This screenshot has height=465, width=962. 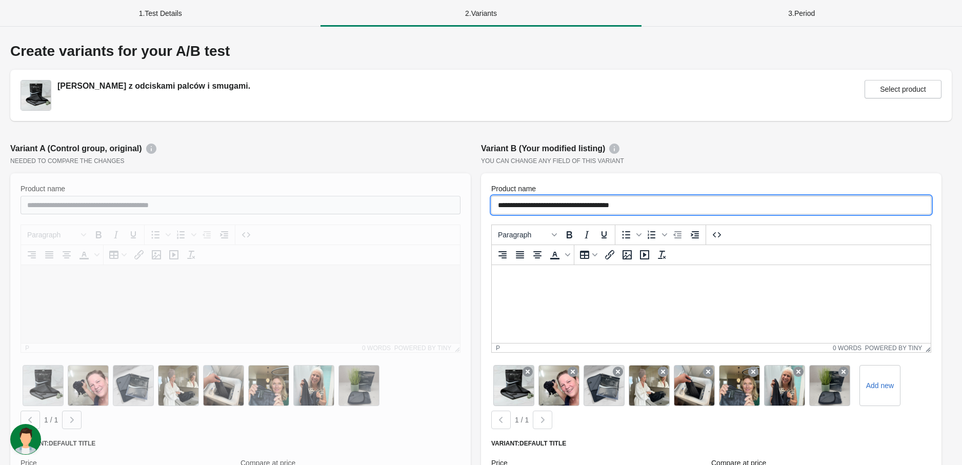 I want to click on button: Source code, so click(x=717, y=235).